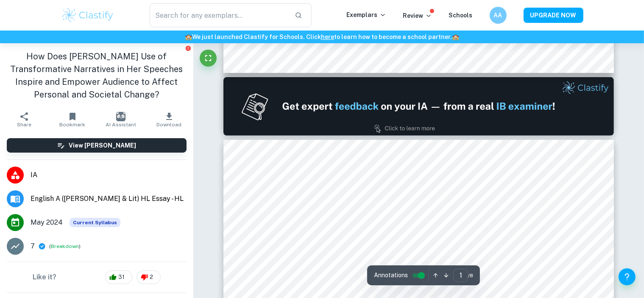 The image size is (644, 298). I want to click on button: Download, so click(169, 120).